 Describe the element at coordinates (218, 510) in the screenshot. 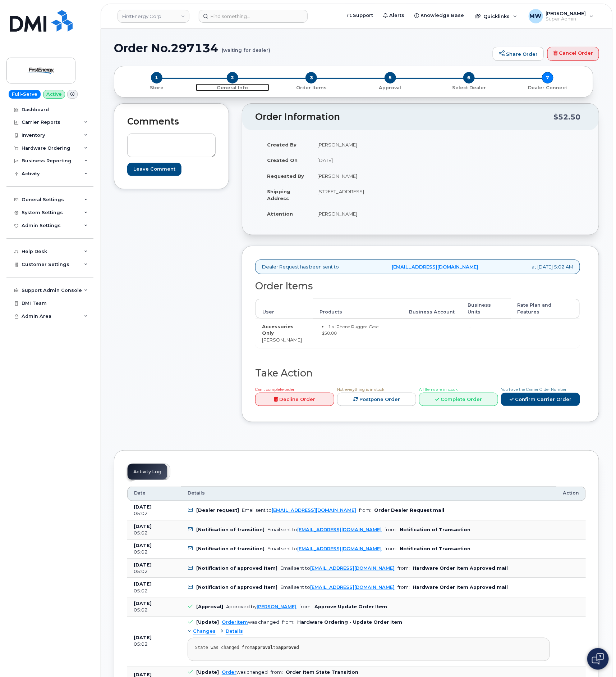

I see `b: [Dealer request]` at that location.